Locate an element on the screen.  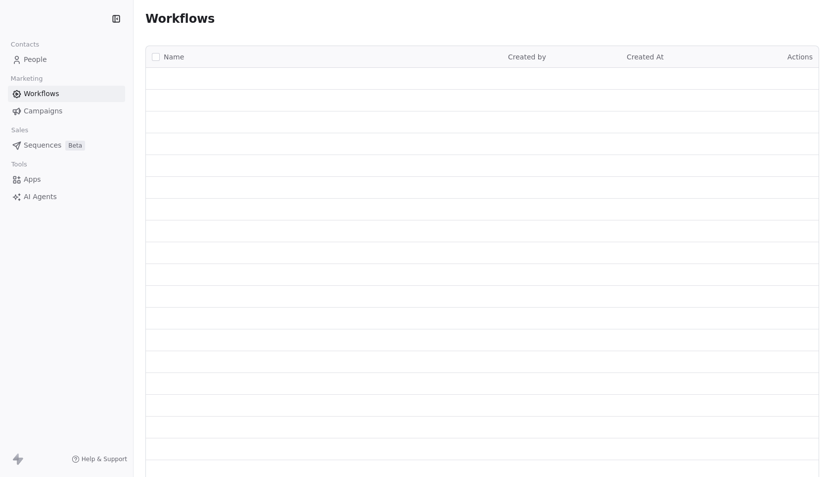
span: Created by is located at coordinates (527, 57).